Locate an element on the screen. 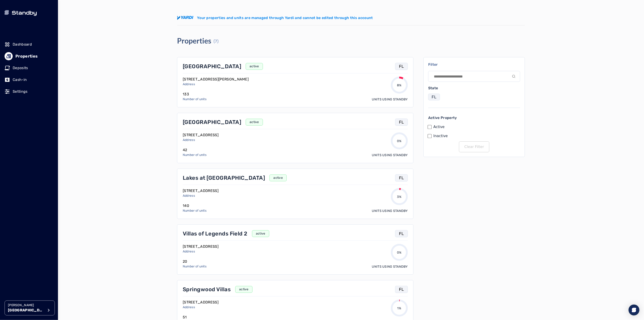 The image size is (644, 320). p: Active Property is located at coordinates (474, 118).